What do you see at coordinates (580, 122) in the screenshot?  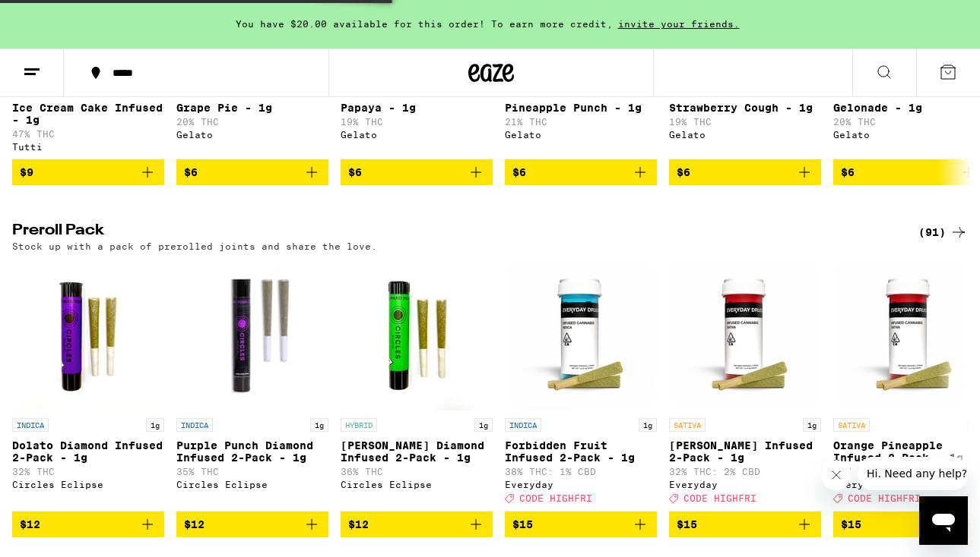 I see `p: 21% THC` at bounding box center [580, 122].